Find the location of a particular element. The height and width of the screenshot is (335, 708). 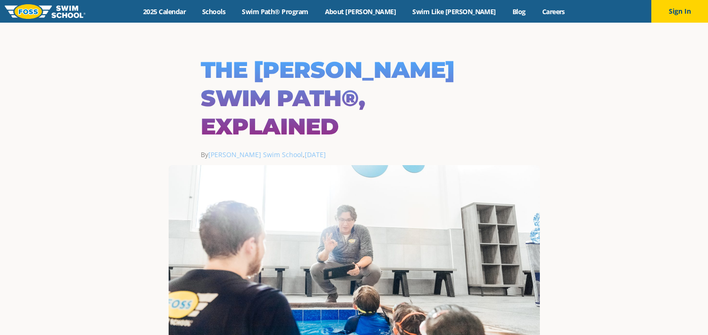

a: Schools is located at coordinates (214, 11).